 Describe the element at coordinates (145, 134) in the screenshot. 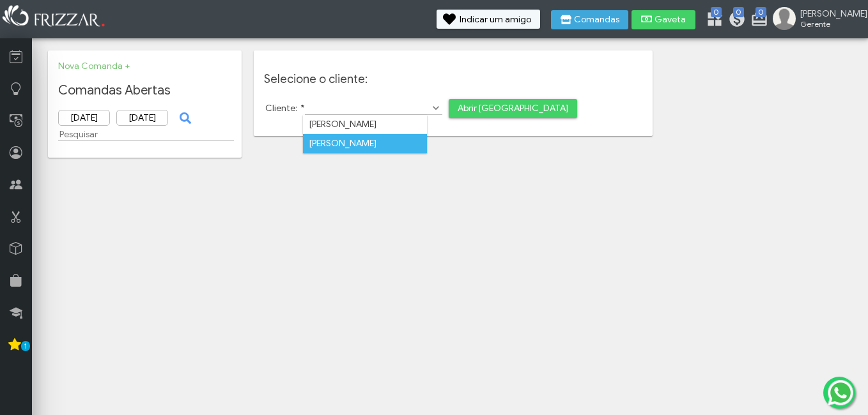

I see `input: Pesquisar` at that location.